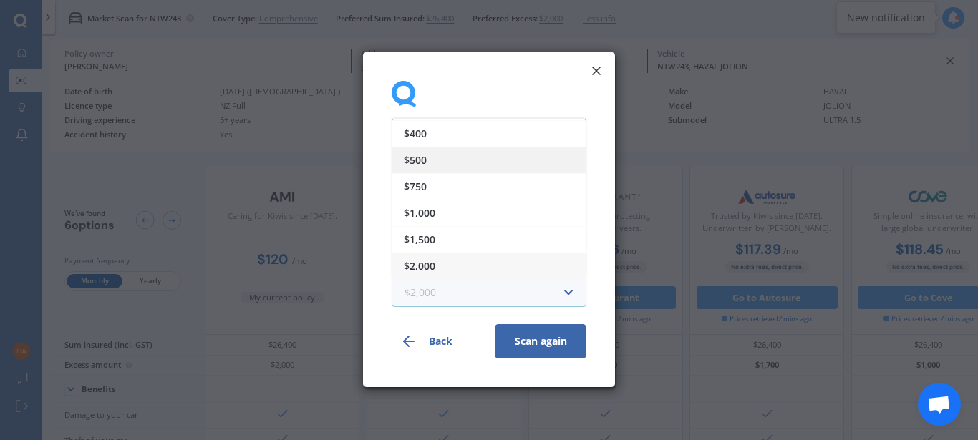 This screenshot has height=440, width=978. I want to click on span: $1,000, so click(419, 213).